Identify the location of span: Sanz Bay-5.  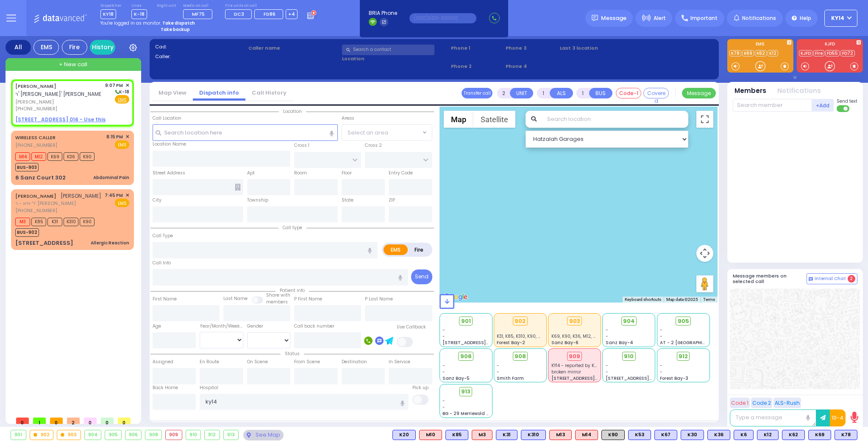
(456, 378).